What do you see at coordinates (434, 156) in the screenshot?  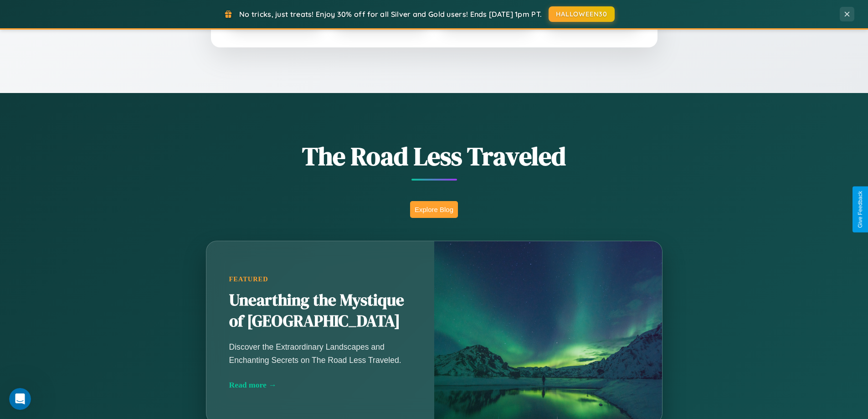 I see `h1: The Road Less Traveled` at bounding box center [434, 156].